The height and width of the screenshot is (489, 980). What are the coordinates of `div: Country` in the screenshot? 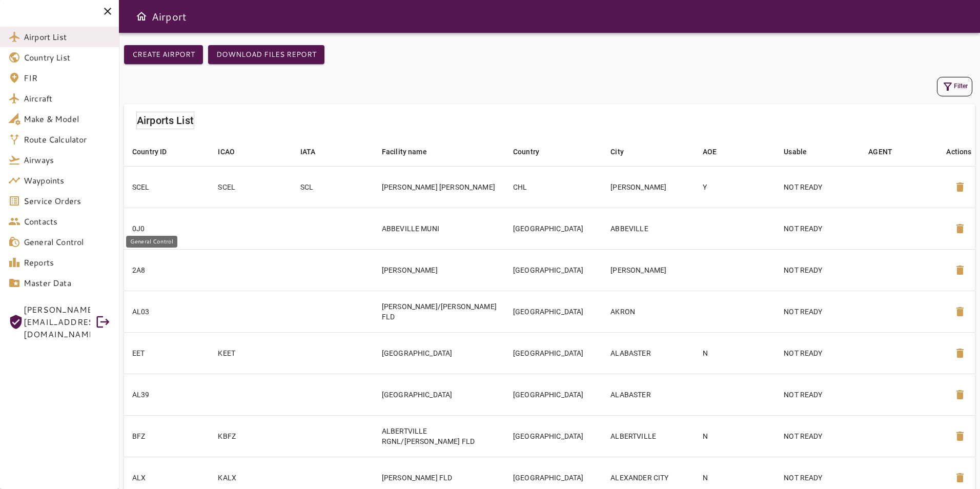 It's located at (526, 152).